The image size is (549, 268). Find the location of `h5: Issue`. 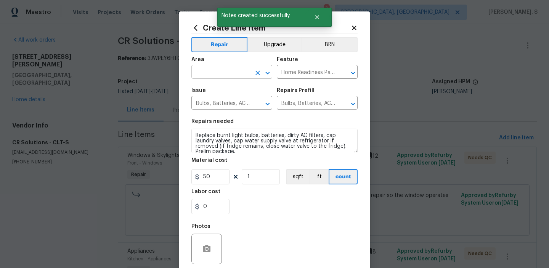

h5: Issue is located at coordinates (199, 90).